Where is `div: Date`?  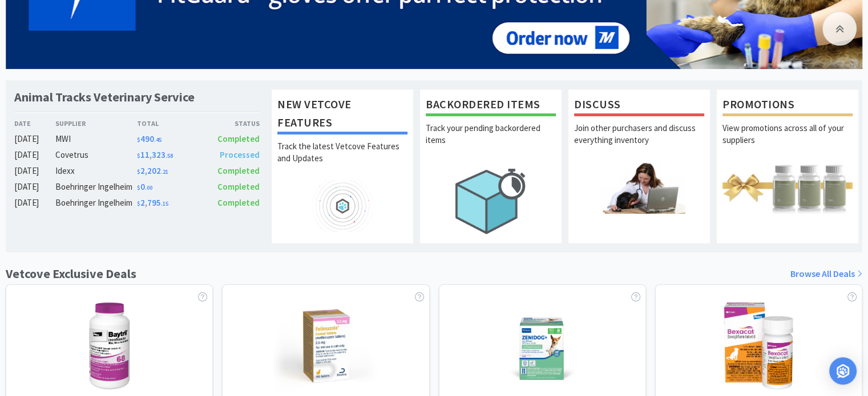 div: Date is located at coordinates (35, 123).